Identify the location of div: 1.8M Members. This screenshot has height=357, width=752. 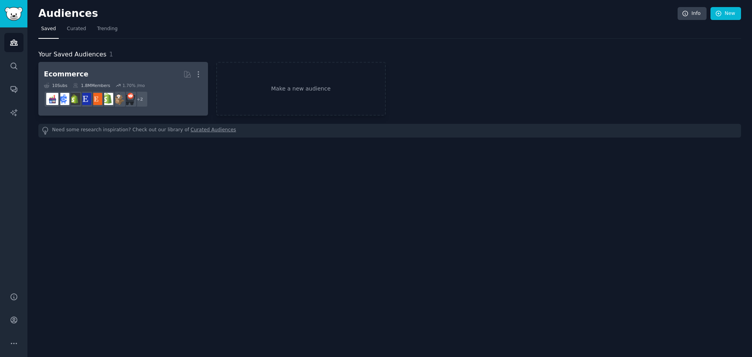
(91, 85).